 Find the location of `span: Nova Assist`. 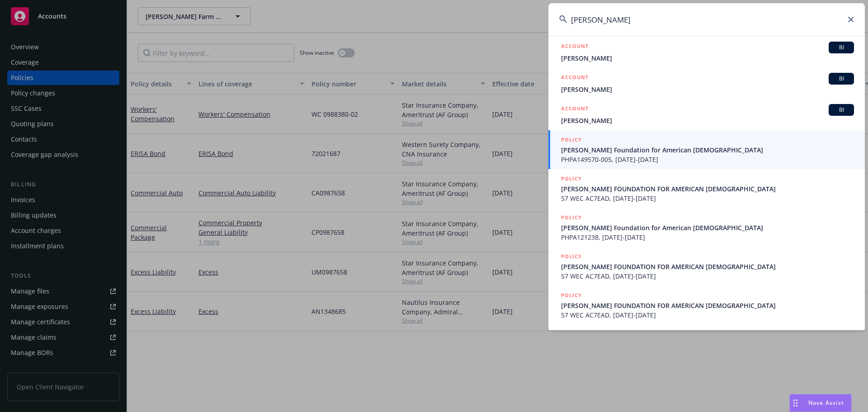

span: Nova Assist is located at coordinates (826, 402).